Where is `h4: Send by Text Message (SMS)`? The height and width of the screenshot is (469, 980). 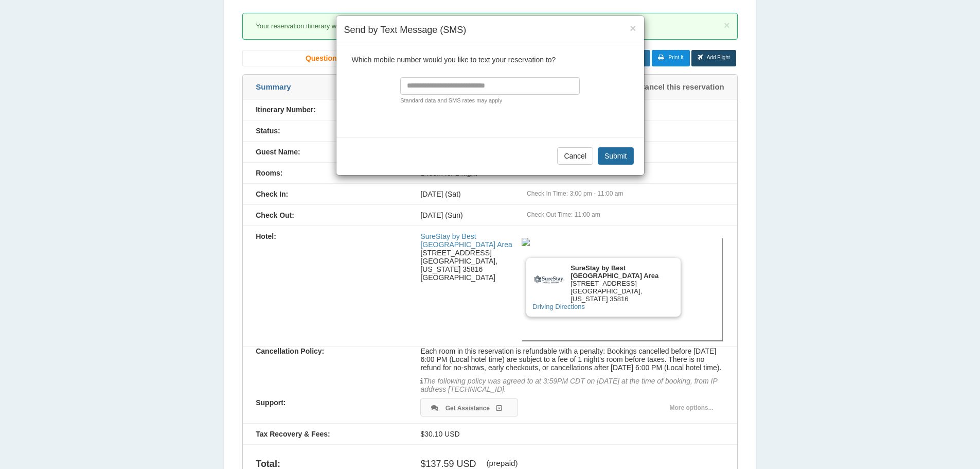
h4: Send by Text Message (SMS) is located at coordinates (490, 31).